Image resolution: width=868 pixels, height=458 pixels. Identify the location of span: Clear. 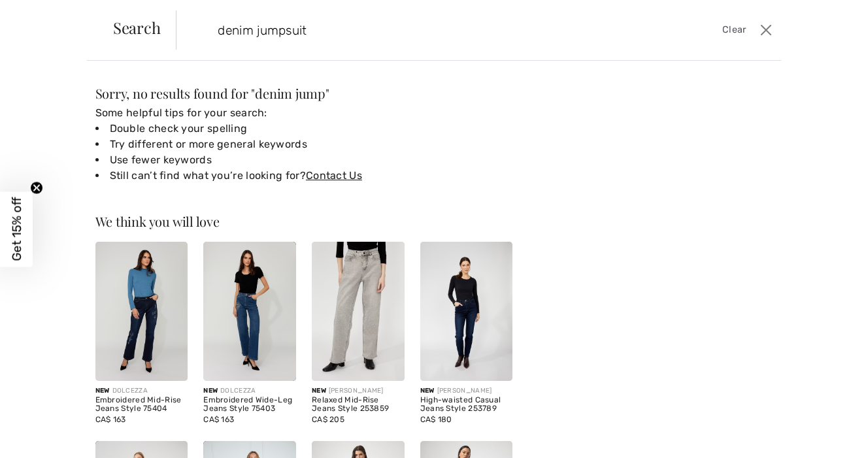
(734, 30).